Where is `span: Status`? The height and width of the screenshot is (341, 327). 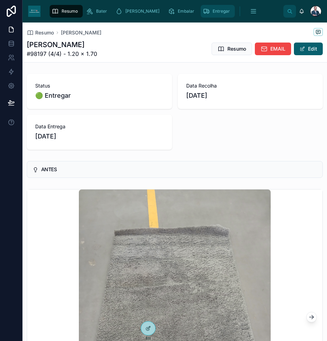
span: Status is located at coordinates (99, 86).